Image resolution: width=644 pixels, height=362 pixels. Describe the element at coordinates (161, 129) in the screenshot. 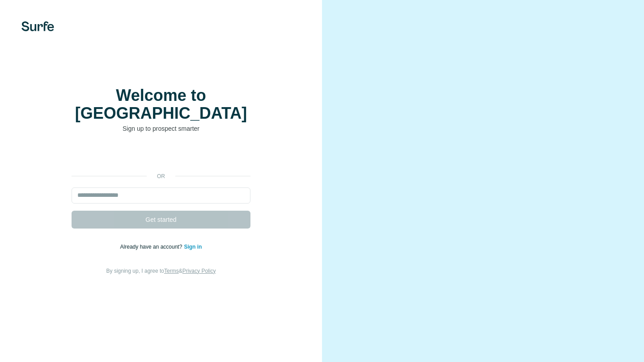

I see `p: Sign up to prospect smarter` at that location.